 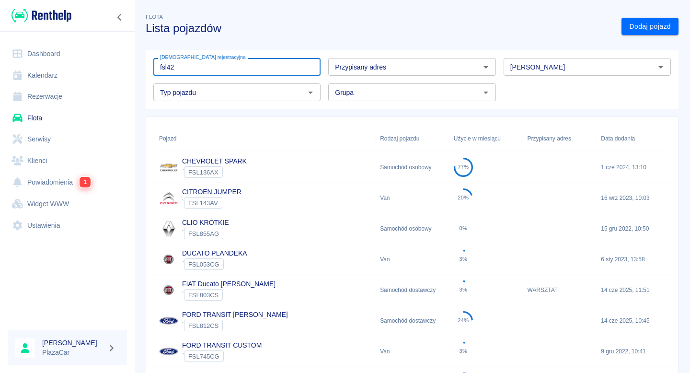 What do you see at coordinates (154, 17) in the screenshot?
I see `span: Flota` at bounding box center [154, 17].